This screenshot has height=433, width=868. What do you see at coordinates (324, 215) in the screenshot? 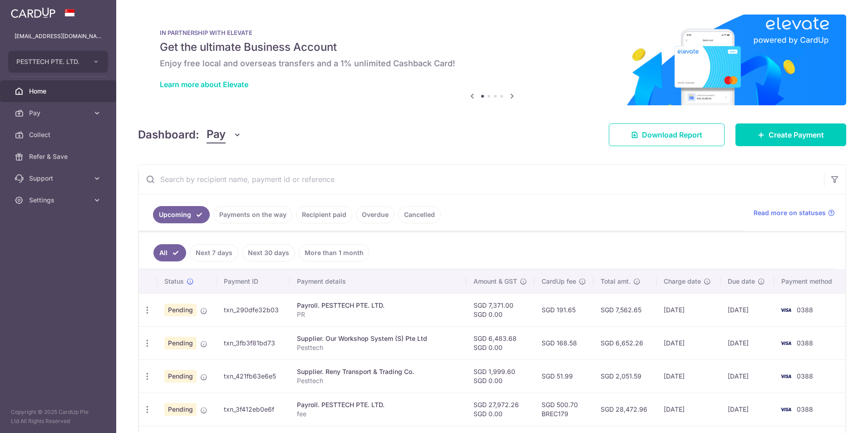
I see `a: Recipient paid` at bounding box center [324, 215].